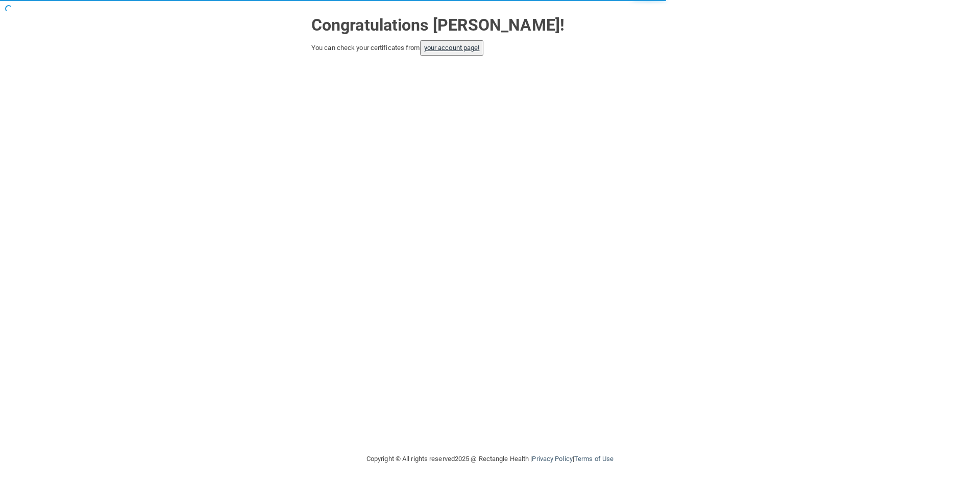  I want to click on div: Copyright © All rights reserved 2025 @ Rectangle Health | |, so click(490, 460).